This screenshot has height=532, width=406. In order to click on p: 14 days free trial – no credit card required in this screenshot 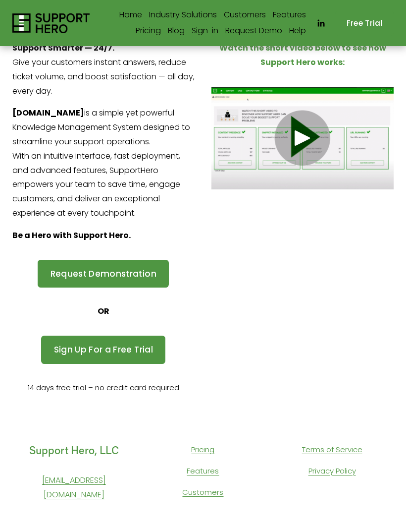, I will do `click(104, 387)`.